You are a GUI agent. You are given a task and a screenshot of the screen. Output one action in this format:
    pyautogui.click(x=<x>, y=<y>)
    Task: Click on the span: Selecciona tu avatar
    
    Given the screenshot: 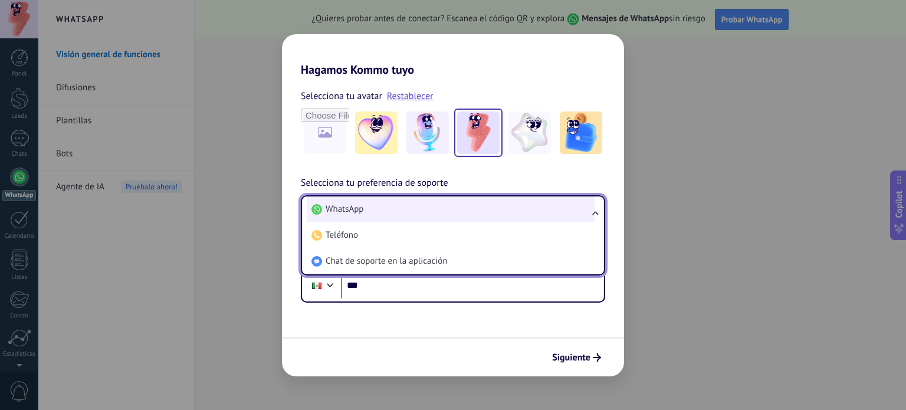 What is the action you would take?
    pyautogui.click(x=342, y=96)
    